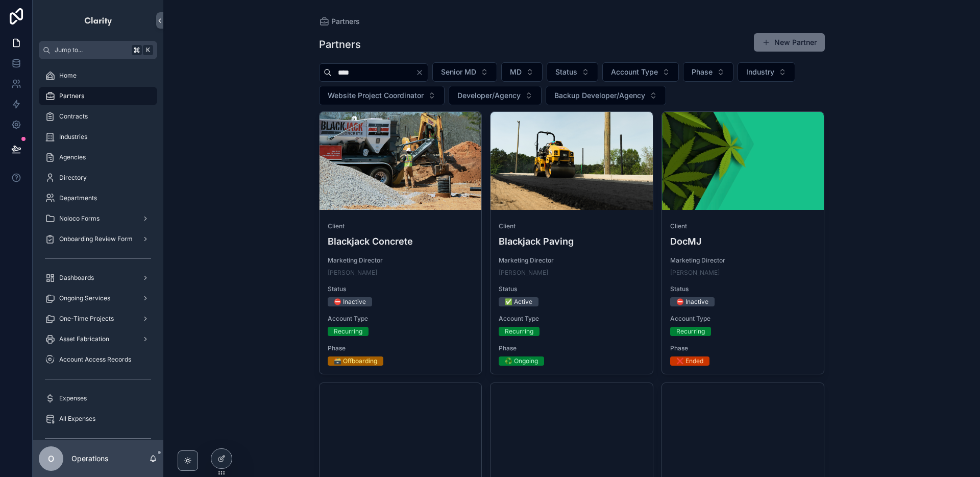 The height and width of the screenshot is (477, 980). I want to click on span: Noloco Forms, so click(79, 219).